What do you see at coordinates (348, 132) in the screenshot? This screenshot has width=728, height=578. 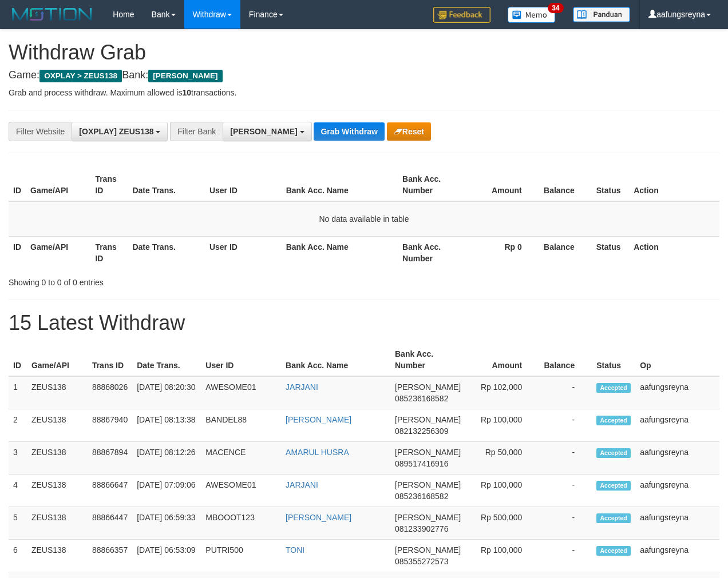 I see `button: Grab Withdraw` at bounding box center [348, 132].